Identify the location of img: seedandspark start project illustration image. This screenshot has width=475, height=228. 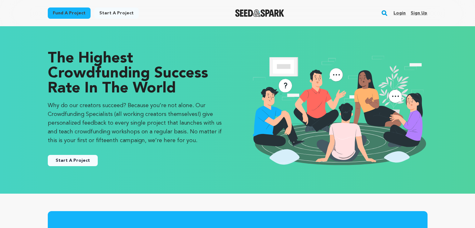
(339, 110).